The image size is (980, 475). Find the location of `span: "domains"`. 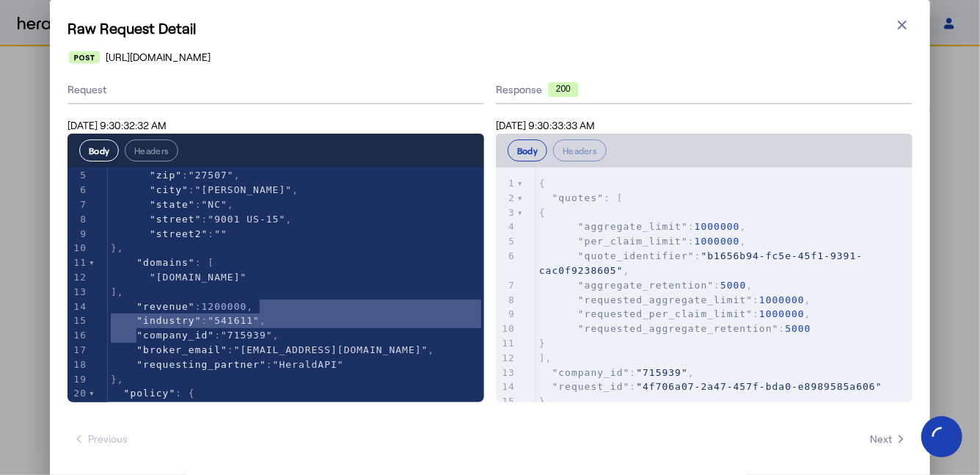

span: "domains" is located at coordinates (165, 262).